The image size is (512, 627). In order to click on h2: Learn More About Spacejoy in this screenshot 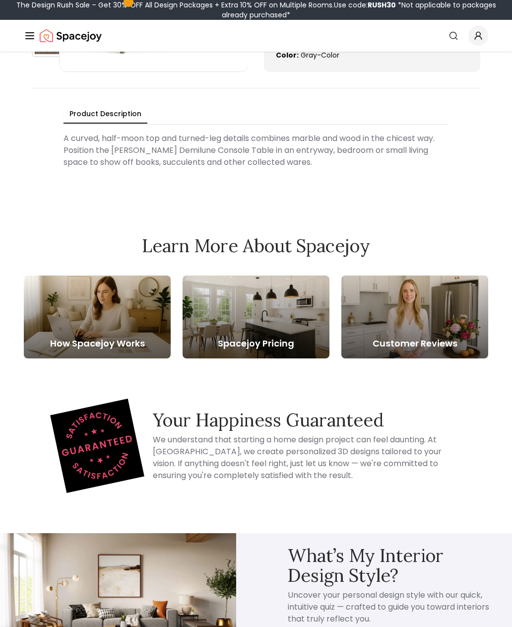, I will do `click(256, 246)`.